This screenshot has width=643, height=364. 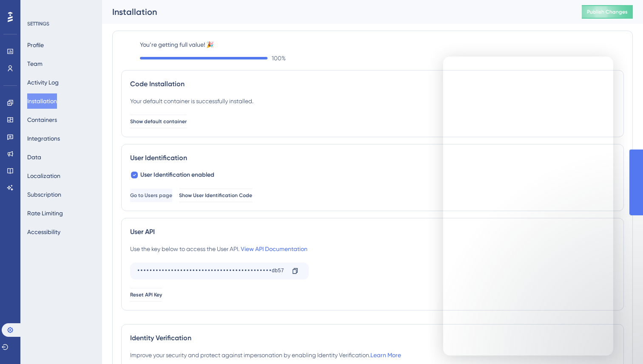 I want to click on div: ••••••••••••••••••••••••••••••••••••••••••••db57, so click(x=211, y=271).